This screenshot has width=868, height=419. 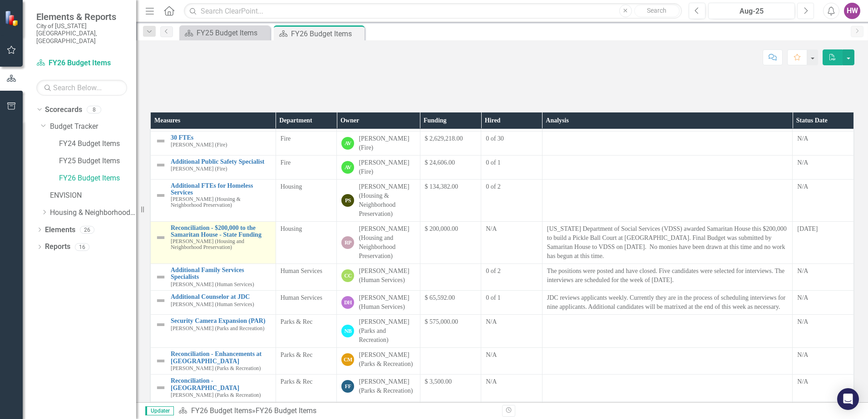 What do you see at coordinates (657, 11) in the screenshot?
I see `button: Search` at bounding box center [657, 11].